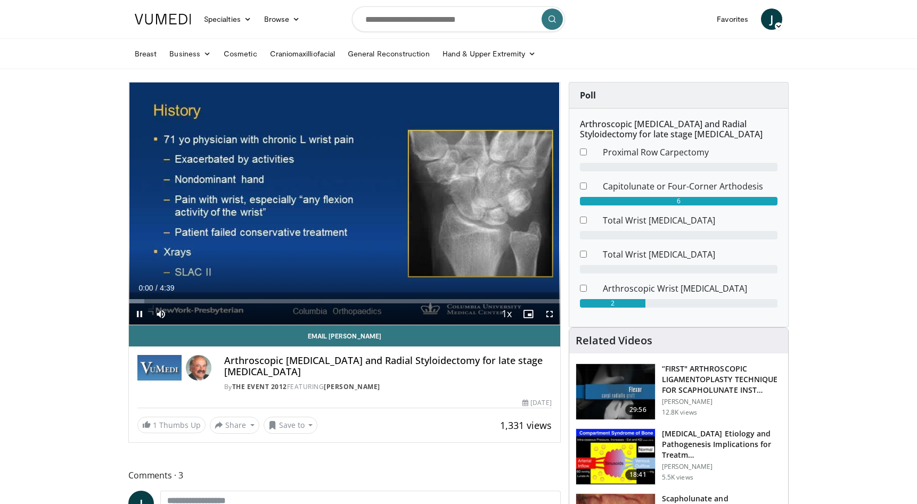 The height and width of the screenshot is (504, 917). What do you see at coordinates (459, 19) in the screenshot?
I see `input: Search topics, interventions` at bounding box center [459, 19].